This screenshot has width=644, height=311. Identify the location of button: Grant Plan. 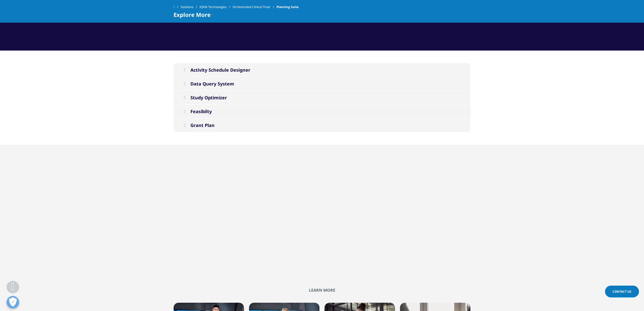
(322, 125).